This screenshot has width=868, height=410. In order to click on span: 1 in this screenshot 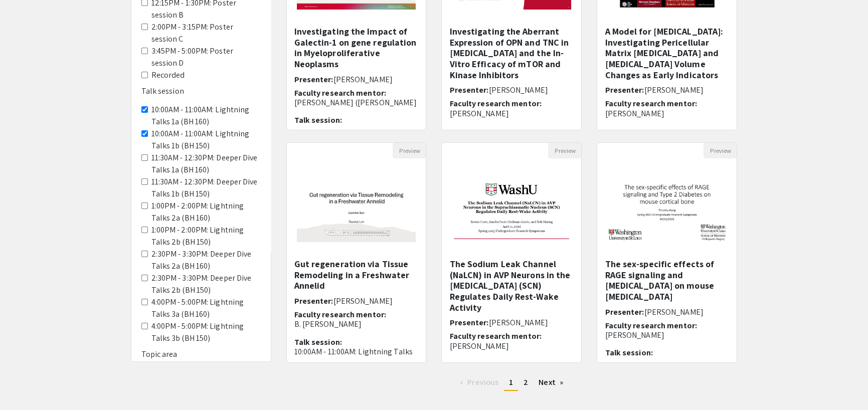, I will do `click(511, 382)`.